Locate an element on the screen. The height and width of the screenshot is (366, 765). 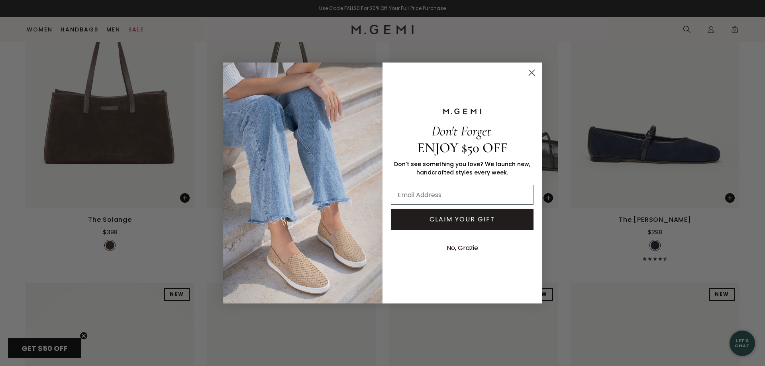
span: Don’t see something you love? We launch new, handcrafted styles every week. is located at coordinates (462, 168).